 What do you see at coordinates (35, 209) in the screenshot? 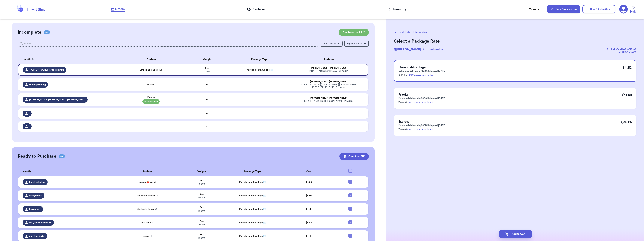
I see `span: heygoosey` at bounding box center [35, 209].